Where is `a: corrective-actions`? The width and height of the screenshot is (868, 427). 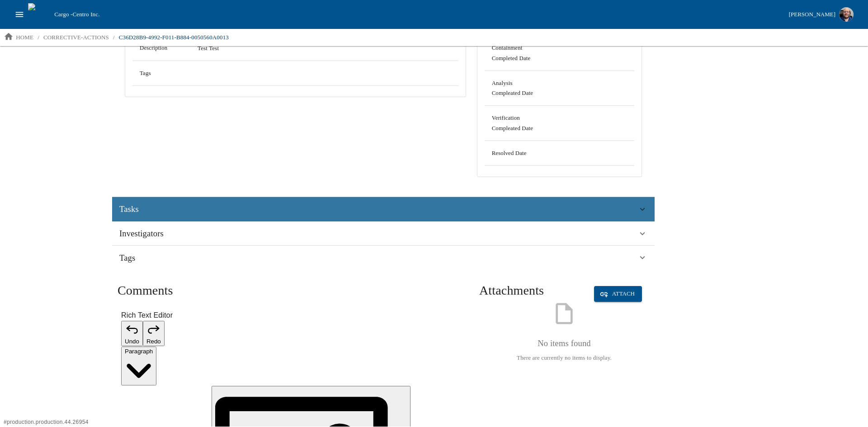 a: corrective-actions is located at coordinates (76, 38).